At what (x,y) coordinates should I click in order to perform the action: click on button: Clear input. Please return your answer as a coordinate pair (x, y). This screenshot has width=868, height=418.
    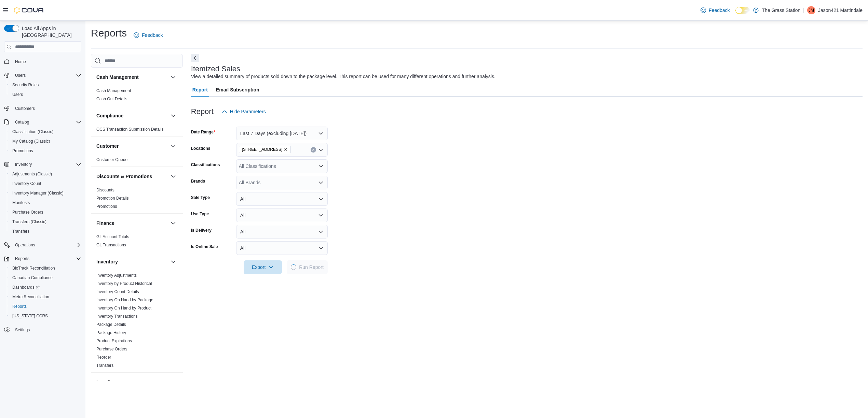
    Looking at the image, I should click on (313, 150).